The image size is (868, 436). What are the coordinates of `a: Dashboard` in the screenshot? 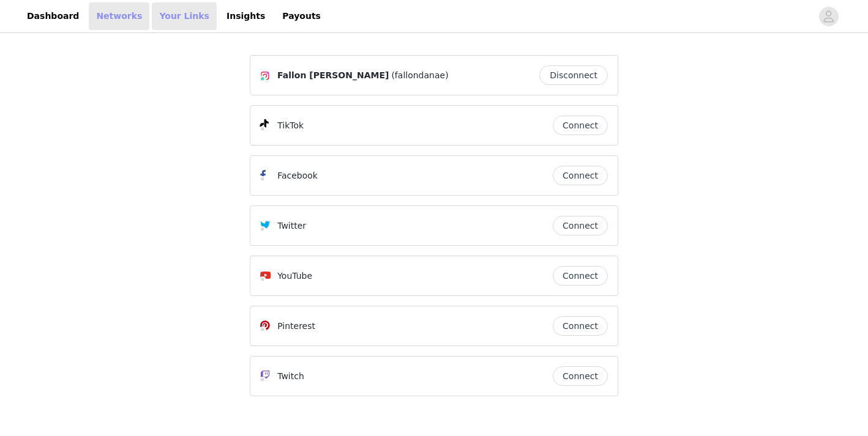 It's located at (52, 16).